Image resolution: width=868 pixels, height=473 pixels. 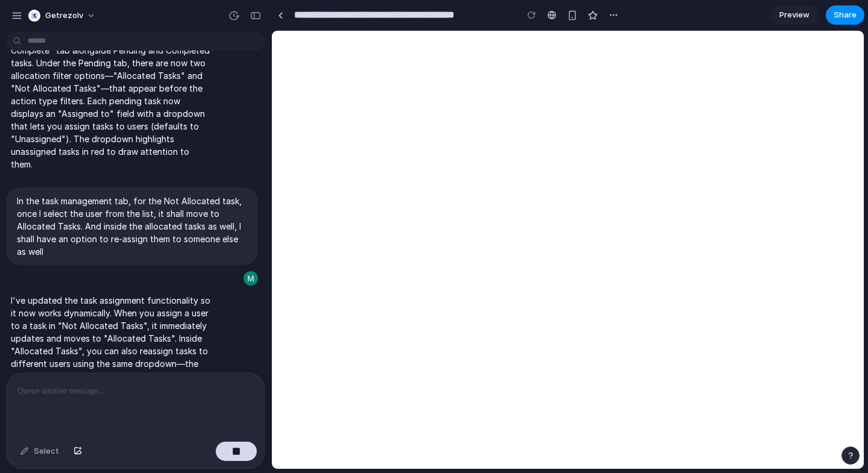 I want to click on button: Share, so click(x=845, y=15).